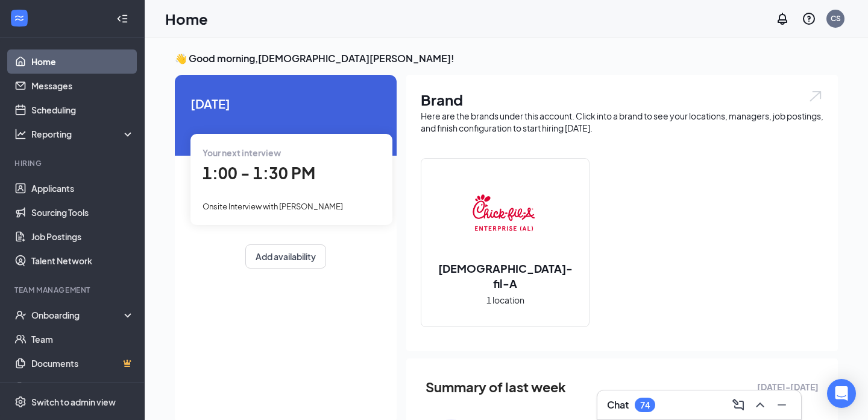 This screenshot has width=868, height=420. I want to click on svg: ChevronUp, so click(760, 405).